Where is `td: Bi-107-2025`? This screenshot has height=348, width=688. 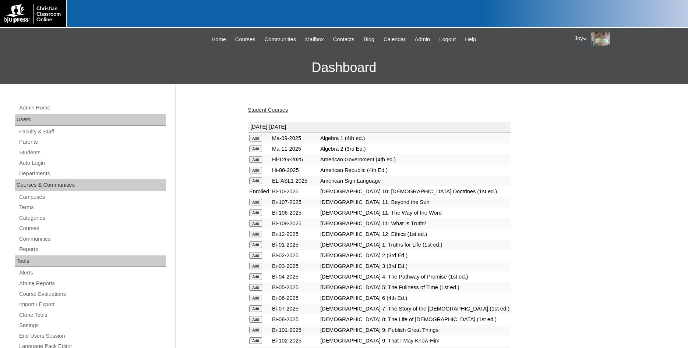
td: Bi-107-2025 is located at coordinates (295, 202).